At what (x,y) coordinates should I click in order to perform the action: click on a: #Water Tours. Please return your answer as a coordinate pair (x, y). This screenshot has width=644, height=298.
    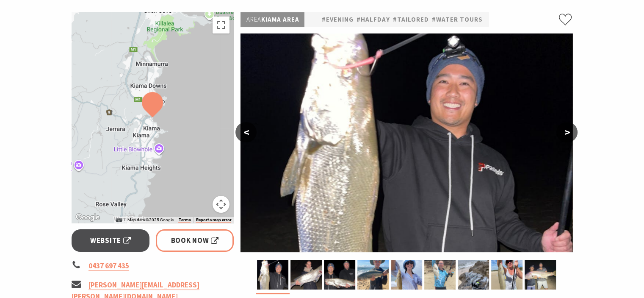
    Looking at the image, I should click on (457, 19).